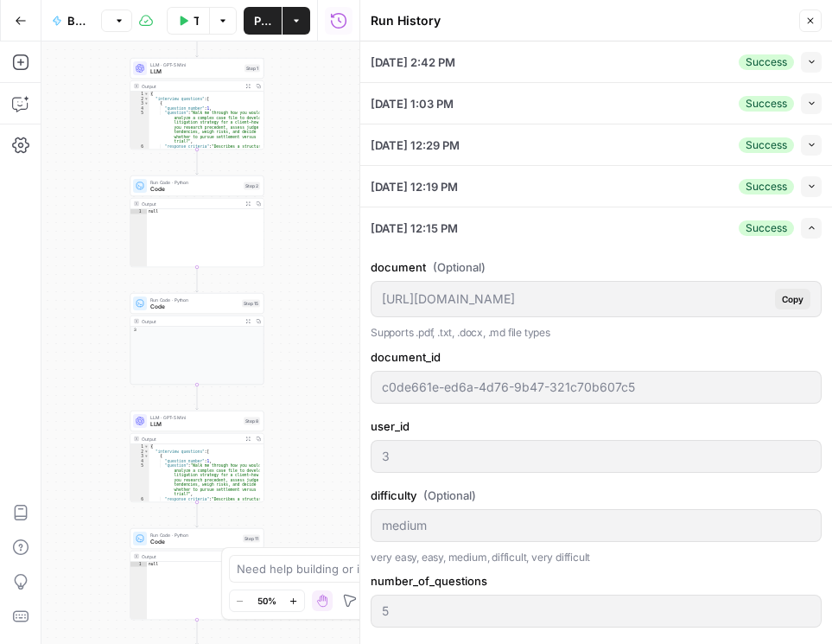 The height and width of the screenshot is (644, 832). Describe the element at coordinates (596, 357) in the screenshot. I see `label: document_id` at that location.